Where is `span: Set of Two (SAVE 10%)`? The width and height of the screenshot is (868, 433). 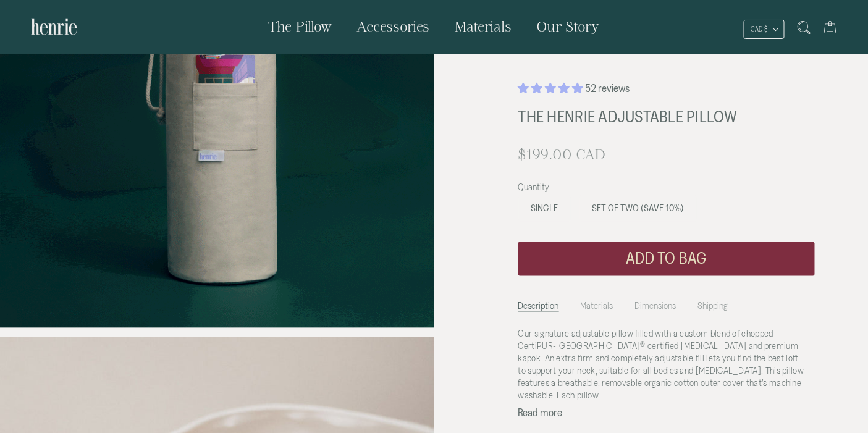 span: Set of Two (SAVE 10%) is located at coordinates (639, 209).